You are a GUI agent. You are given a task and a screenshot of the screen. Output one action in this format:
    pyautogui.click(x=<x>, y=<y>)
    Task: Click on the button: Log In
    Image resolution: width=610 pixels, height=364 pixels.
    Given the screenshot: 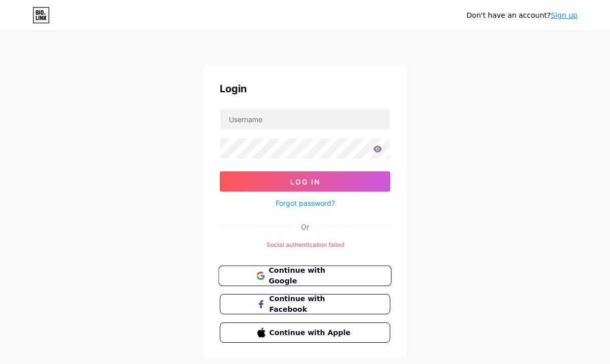 What is the action you would take?
    pyautogui.click(x=305, y=181)
    